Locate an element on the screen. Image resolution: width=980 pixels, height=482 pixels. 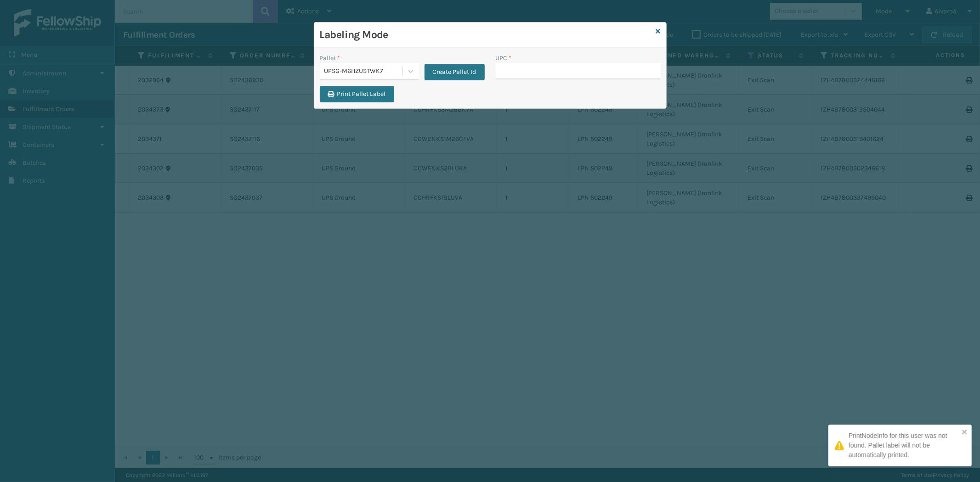
label: Pallet is located at coordinates (330, 58).